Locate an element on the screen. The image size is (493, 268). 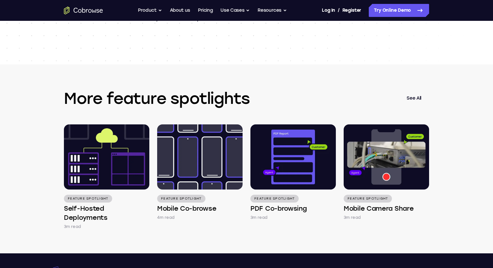
button: Product is located at coordinates (150, 10).